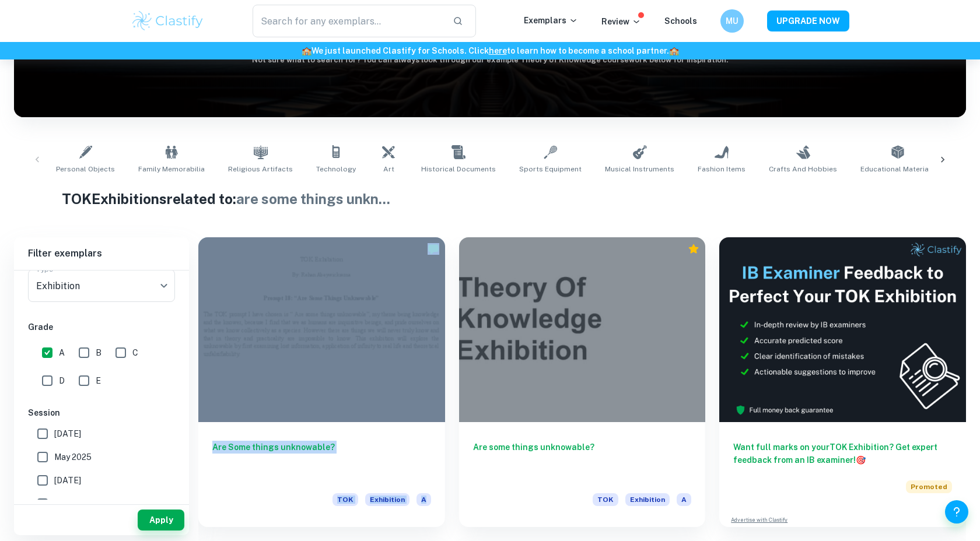 The image size is (980, 541). Describe the element at coordinates (722, 169) in the screenshot. I see `span: Fashion Items` at that location.